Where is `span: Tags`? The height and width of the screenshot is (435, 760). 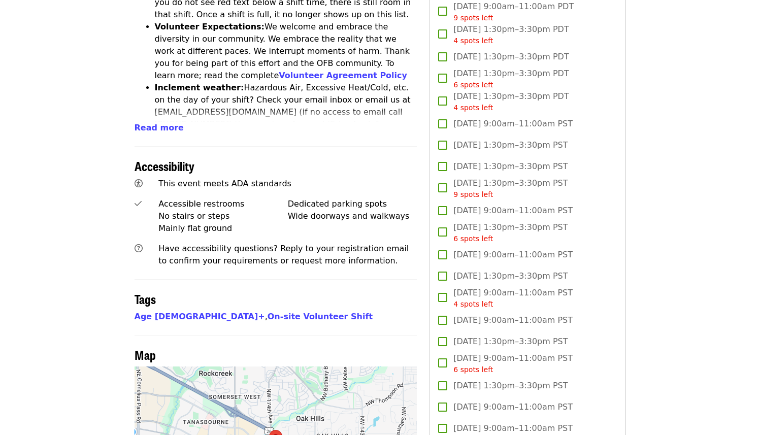 span: Tags is located at coordinates (145, 298).